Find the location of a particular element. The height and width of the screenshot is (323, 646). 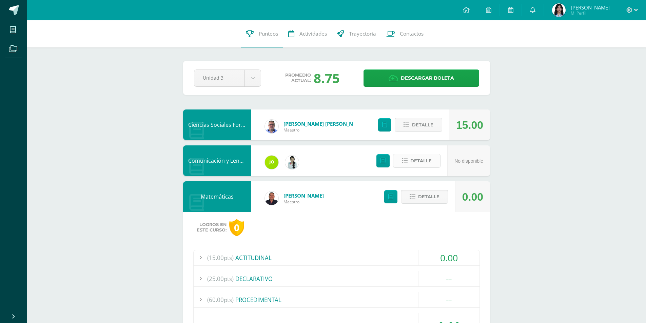

span: Contactos is located at coordinates (412, 34).